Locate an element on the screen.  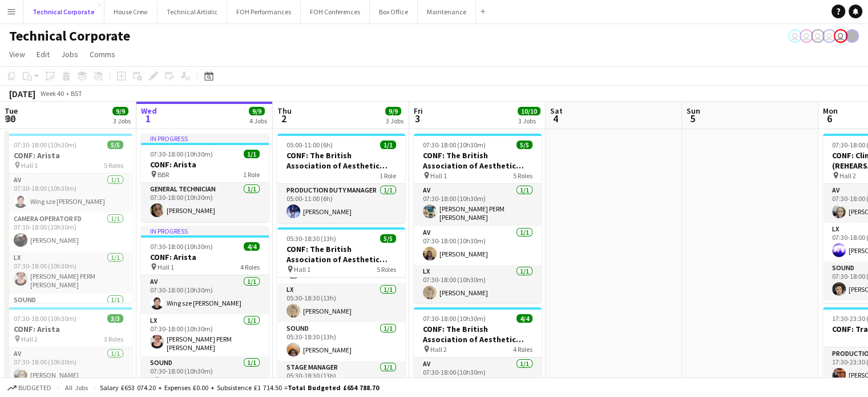
span: 6 is located at coordinates (829, 118).